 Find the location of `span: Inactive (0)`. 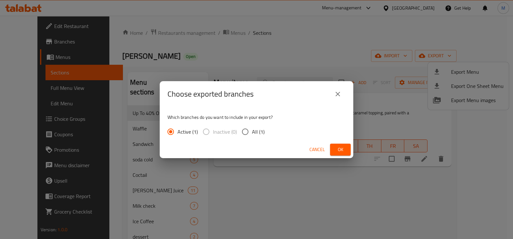

span: Inactive (0) is located at coordinates (225, 132).